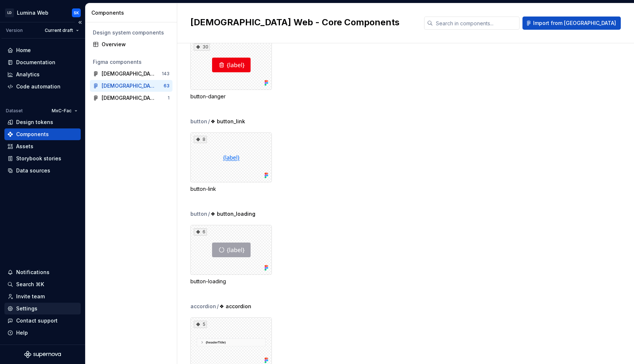 The image size is (634, 364). Describe the element at coordinates (28, 75) in the screenshot. I see `div: Analytics` at that location.